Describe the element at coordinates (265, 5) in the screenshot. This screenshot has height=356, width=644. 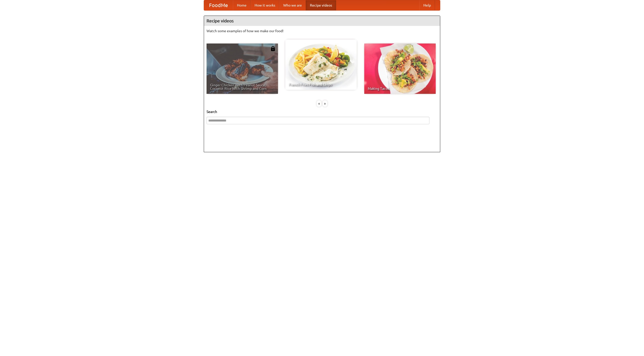
I see `a: How it works` at that location.